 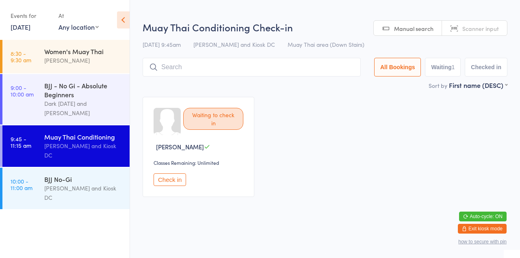 What do you see at coordinates (483, 216) in the screenshot?
I see `button: Auto-cycle: ON` at bounding box center [483, 216].